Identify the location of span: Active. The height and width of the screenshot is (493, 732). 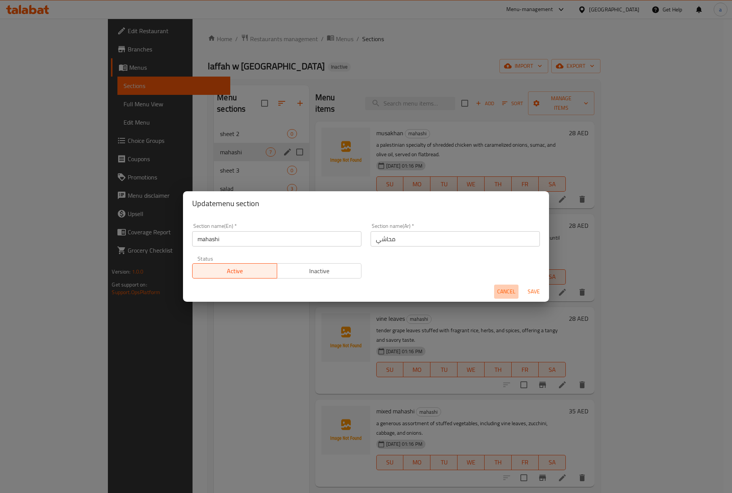
(235, 271).